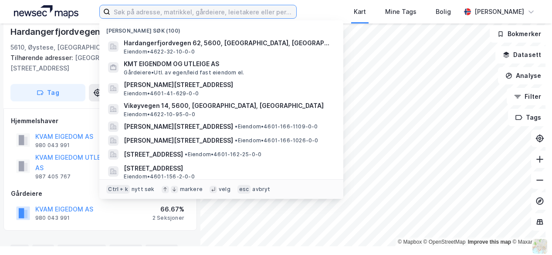  What do you see at coordinates (443, 12) in the screenshot?
I see `div: Bolig` at bounding box center [443, 12].